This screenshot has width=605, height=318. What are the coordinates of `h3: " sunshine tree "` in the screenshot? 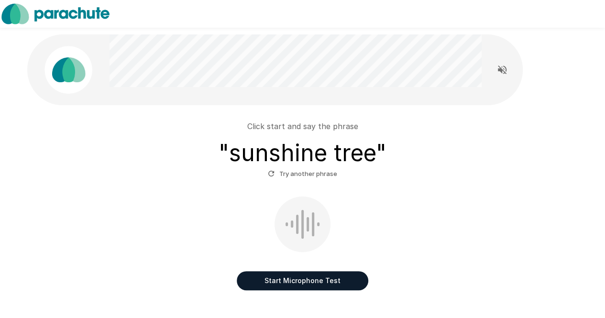 It's located at (303, 153).